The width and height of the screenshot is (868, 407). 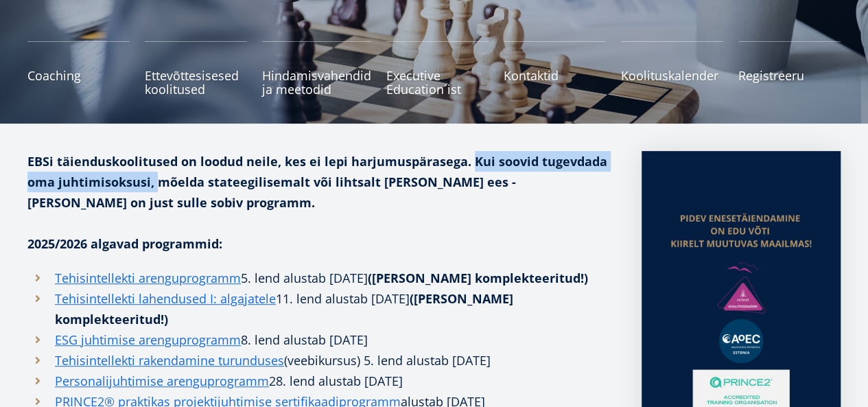 What do you see at coordinates (148, 340) in the screenshot?
I see `a: ESG juhtimise arenguprogramm` at bounding box center [148, 340].